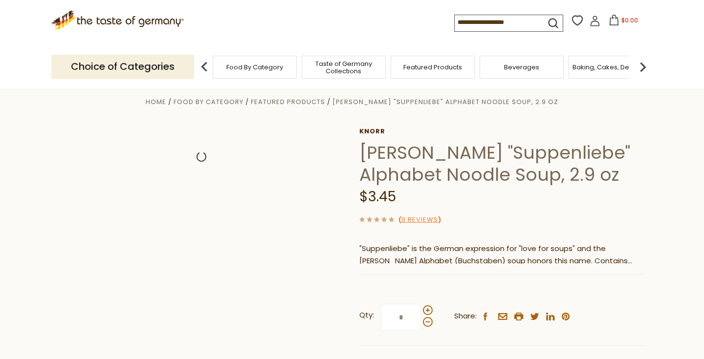  Describe the element at coordinates (623, 22) in the screenshot. I see `button: $0.00` at that location.